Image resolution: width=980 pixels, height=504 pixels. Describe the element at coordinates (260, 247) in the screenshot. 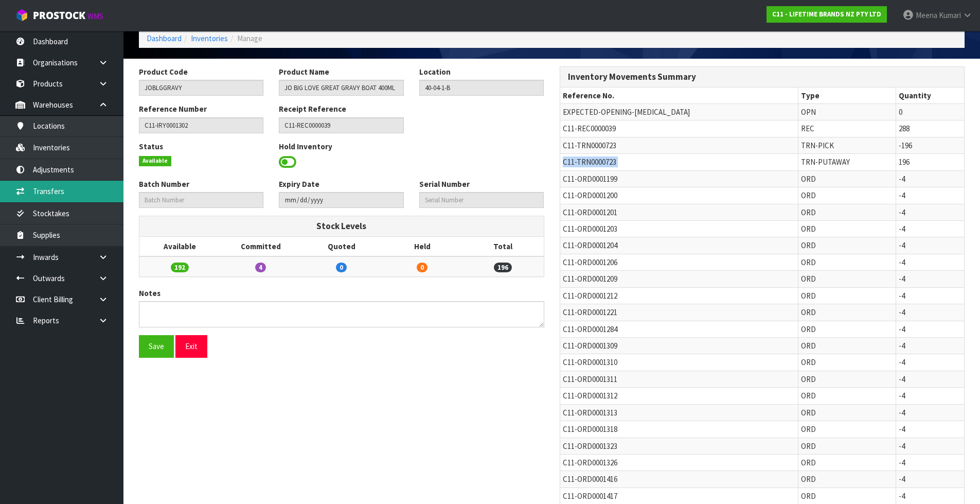

I see `th: Committed` at that location.